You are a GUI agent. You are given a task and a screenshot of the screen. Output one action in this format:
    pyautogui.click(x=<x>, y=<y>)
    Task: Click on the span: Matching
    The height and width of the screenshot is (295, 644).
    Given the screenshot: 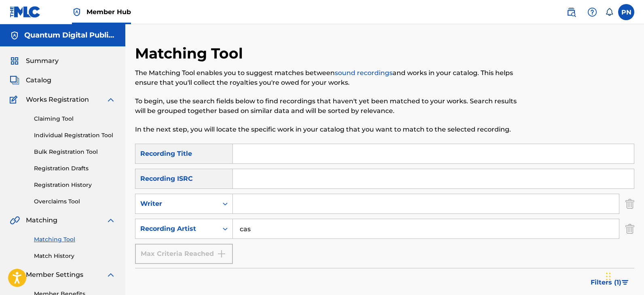 What is the action you would take?
    pyautogui.click(x=42, y=220)
    